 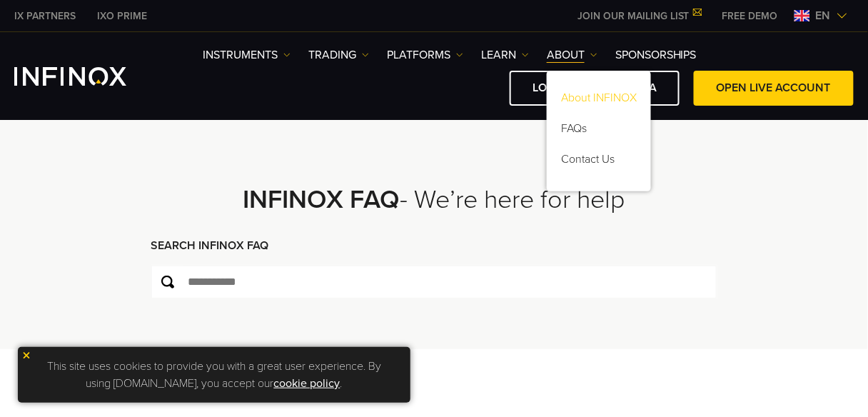 I want to click on a: TRADING, so click(x=339, y=55).